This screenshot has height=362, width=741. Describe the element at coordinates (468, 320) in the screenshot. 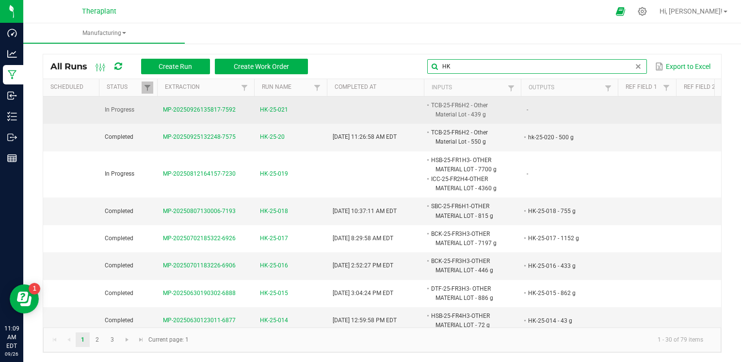

I see `li: HSB-25-FR4H3-OTHER MATERIAL LOT - 72 g` at that location.